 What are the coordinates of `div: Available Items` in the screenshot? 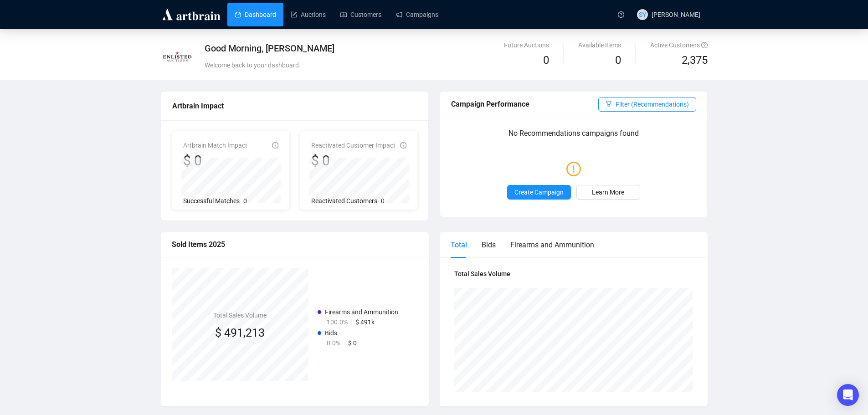 It's located at (599, 45).